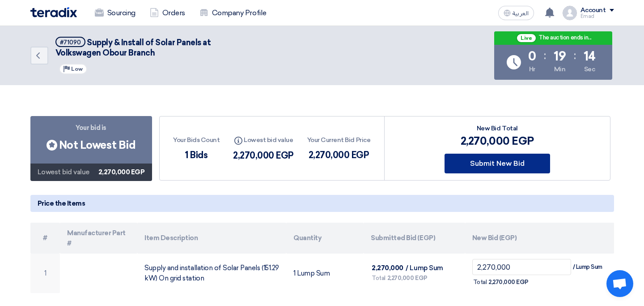 The image size is (644, 306). Describe the element at coordinates (593, 10) in the screenshot. I see `div: Account` at that location.